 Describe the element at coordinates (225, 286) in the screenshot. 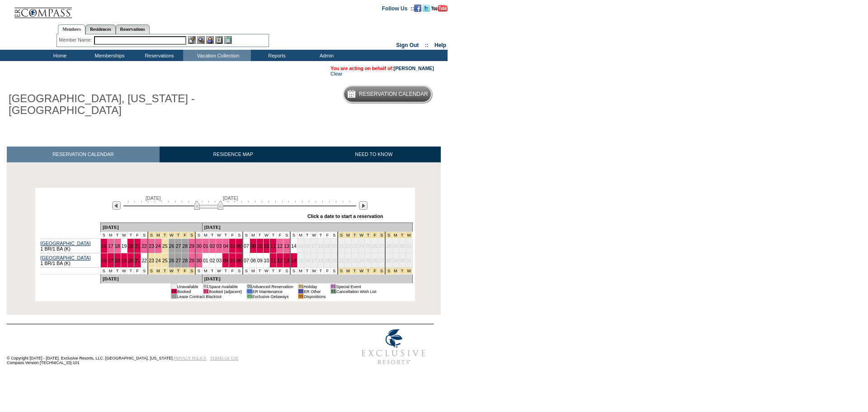

I see `td: Space Available` at that location.